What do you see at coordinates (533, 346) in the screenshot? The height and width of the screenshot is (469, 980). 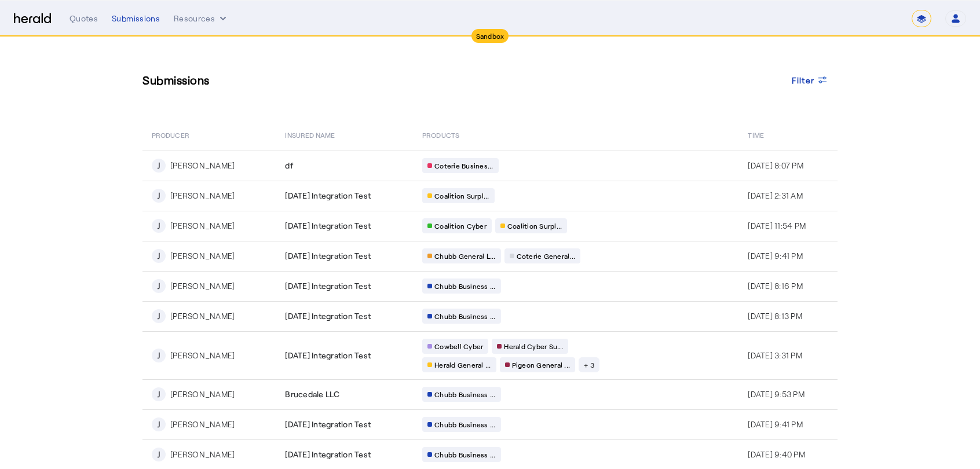 I see `span: Herald Cyber Su...` at bounding box center [533, 346].